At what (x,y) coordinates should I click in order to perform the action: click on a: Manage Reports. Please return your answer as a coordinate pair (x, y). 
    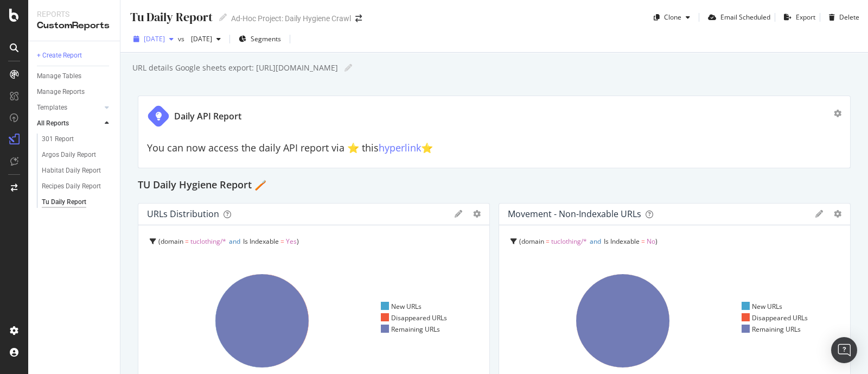
    Looking at the image, I should click on (74, 92).